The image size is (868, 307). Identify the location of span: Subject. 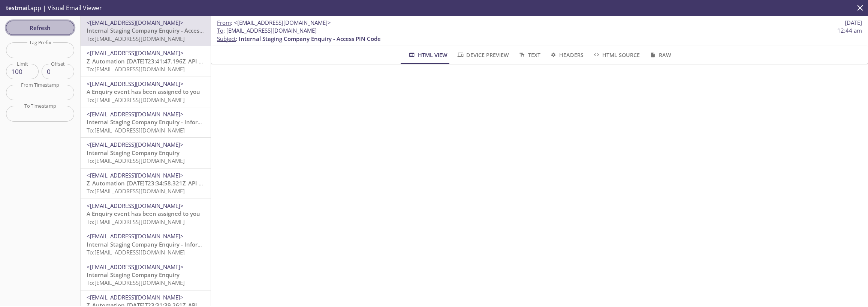
(226, 39).